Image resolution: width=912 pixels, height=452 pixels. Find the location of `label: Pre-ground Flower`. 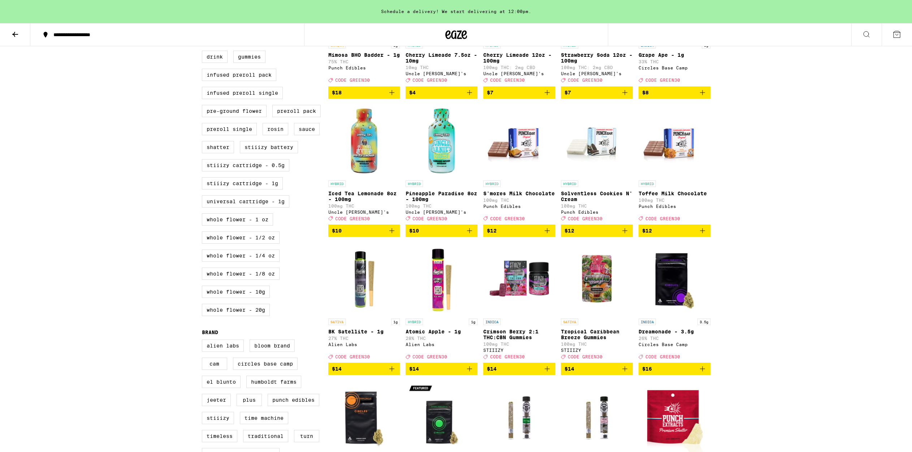

label: Pre-ground Flower is located at coordinates (234, 111).